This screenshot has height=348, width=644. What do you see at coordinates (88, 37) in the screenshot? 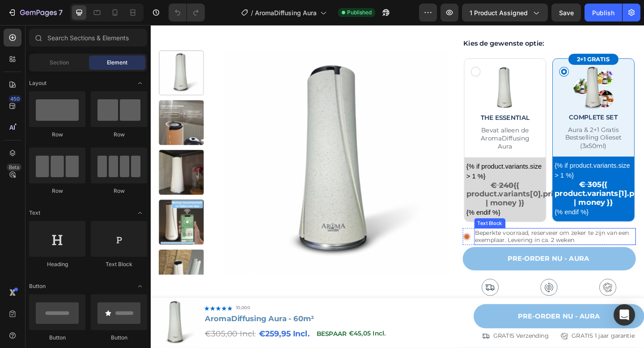
I see `input: Search Sections & Elements` at bounding box center [88, 37].